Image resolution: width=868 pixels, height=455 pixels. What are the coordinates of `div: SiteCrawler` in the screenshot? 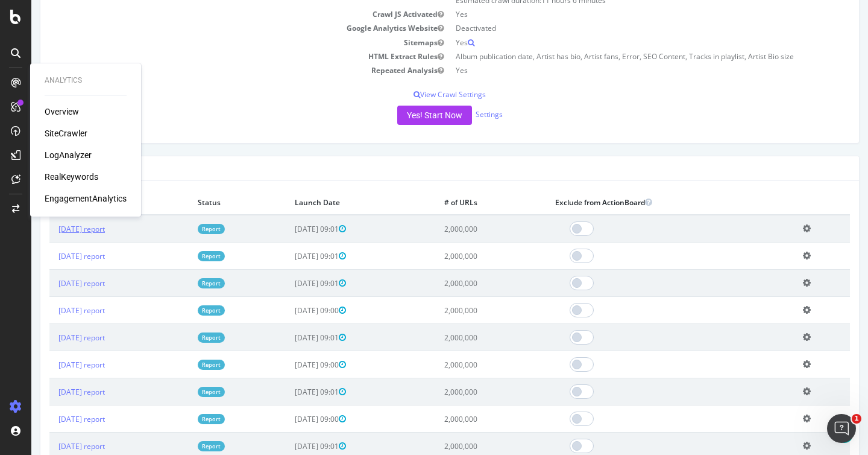 It's located at (65, 133).